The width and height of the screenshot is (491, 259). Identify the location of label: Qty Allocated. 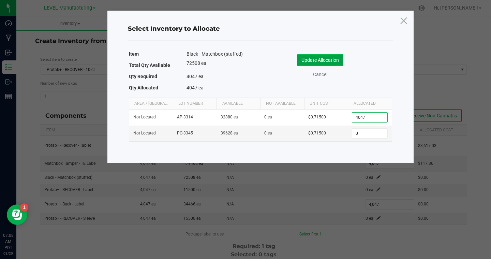
(143, 88).